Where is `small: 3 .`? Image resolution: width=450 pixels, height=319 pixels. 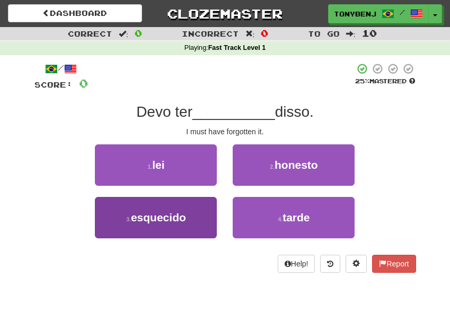 small: 3 . is located at coordinates (128, 219).